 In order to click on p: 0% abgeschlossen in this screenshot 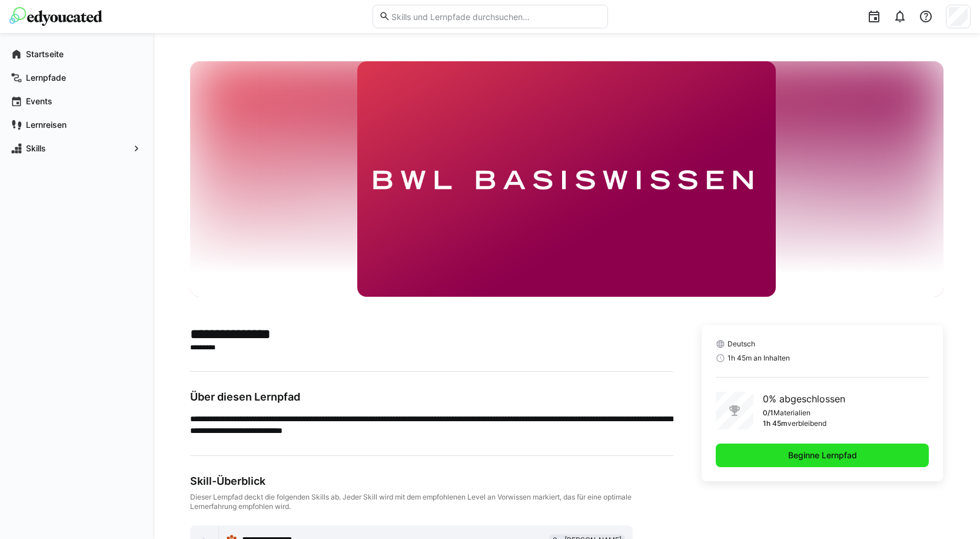, I will do `click(804, 399)`.